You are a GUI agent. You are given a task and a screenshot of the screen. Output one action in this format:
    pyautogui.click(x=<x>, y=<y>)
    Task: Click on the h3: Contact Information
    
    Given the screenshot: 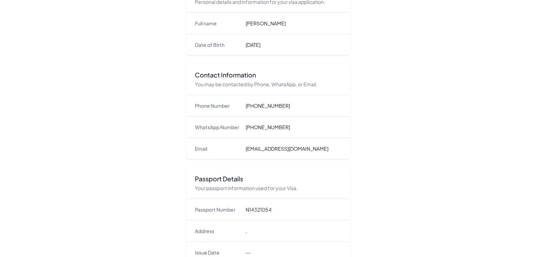 What is the action you would take?
    pyautogui.click(x=268, y=75)
    